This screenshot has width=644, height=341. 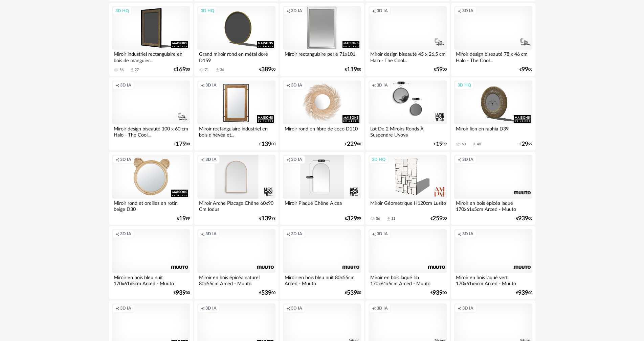 I want to click on span: 329, so click(x=352, y=219).